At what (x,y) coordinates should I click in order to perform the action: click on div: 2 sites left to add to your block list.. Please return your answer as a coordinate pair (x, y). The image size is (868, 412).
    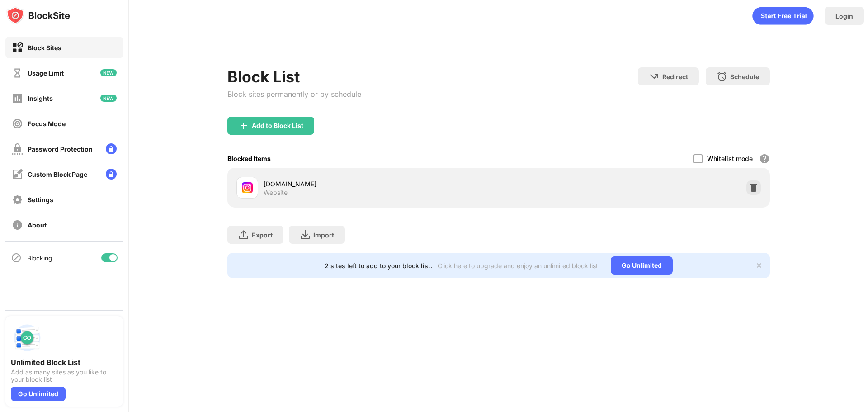
    Looking at the image, I should click on (379, 265).